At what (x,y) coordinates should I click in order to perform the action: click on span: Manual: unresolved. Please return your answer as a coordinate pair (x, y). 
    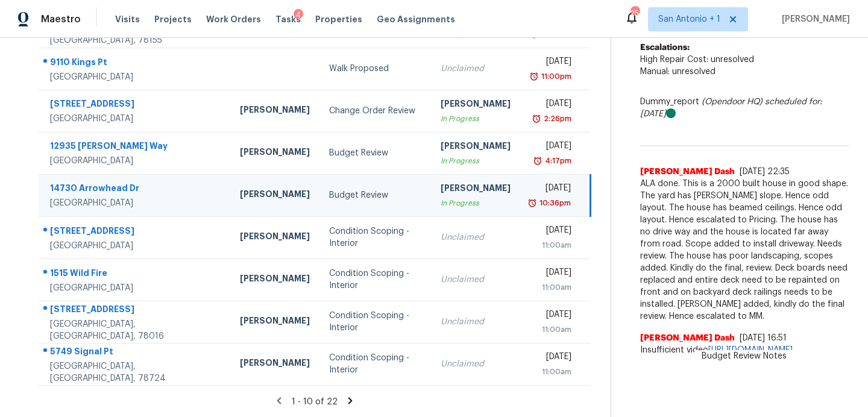
    Looking at the image, I should click on (678, 72).